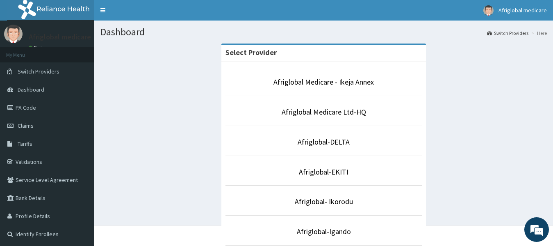 This screenshot has height=246, width=553. Describe the element at coordinates (324, 112) in the screenshot. I see `a: Afriglobal Medicare Ltd-HQ` at that location.